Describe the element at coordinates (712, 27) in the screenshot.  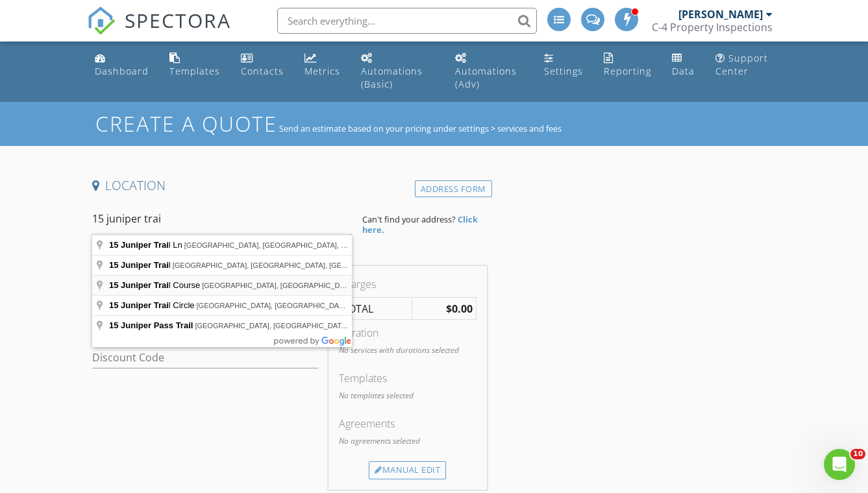
I see `div: C-4 Property Inspections` at that location.